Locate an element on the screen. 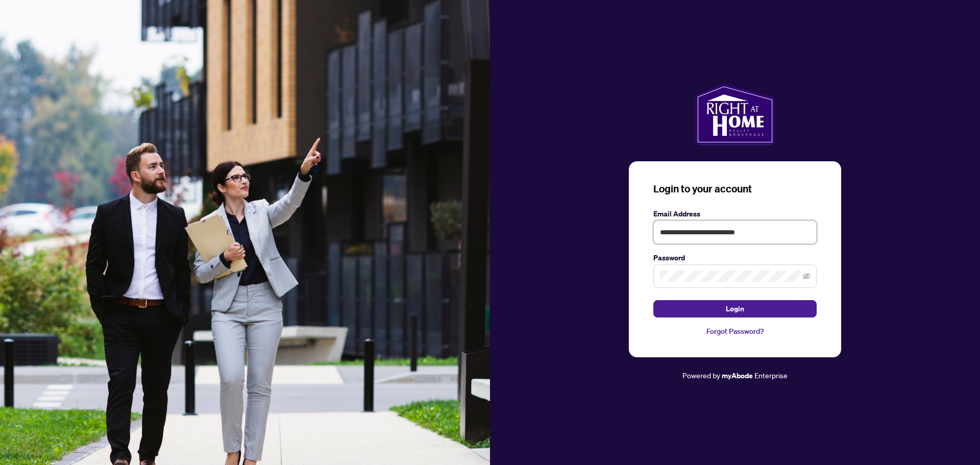  span: Login is located at coordinates (735, 309).